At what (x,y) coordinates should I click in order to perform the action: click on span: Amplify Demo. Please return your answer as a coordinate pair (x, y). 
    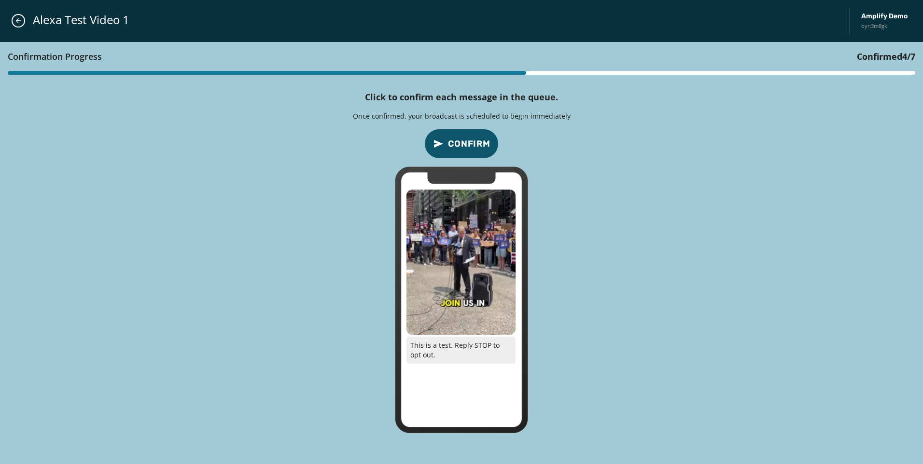
    Looking at the image, I should click on (884, 16).